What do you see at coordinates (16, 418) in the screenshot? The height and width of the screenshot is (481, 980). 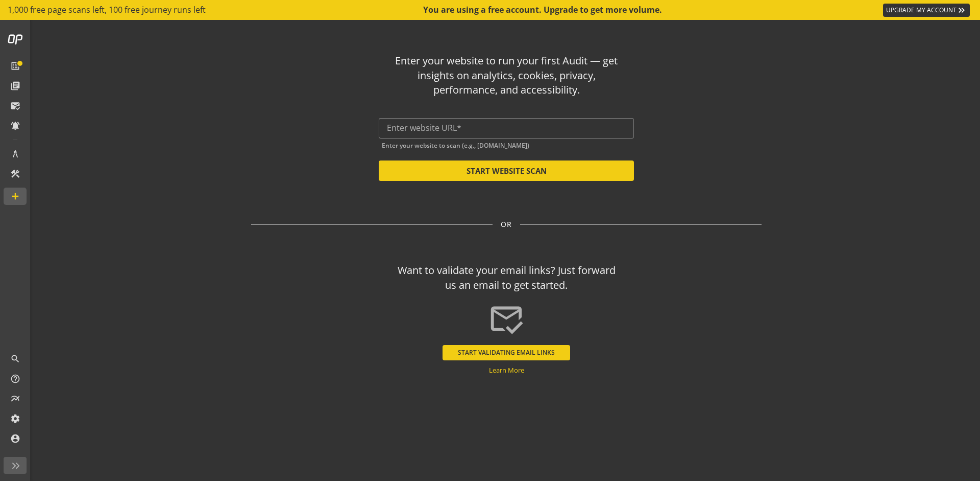 I see `mat-icon: settings` at bounding box center [16, 418].